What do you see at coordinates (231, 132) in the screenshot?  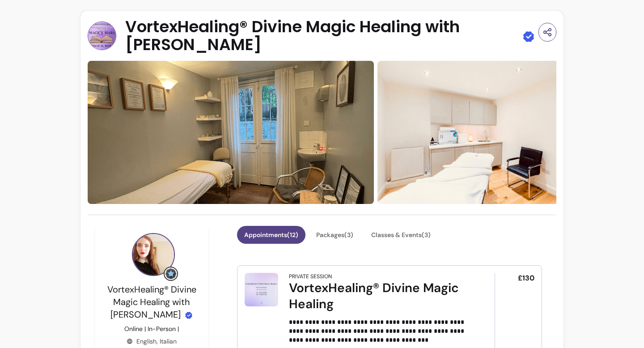 I see `img: https://d22cr2pskkweo8.cloudfront.net/37b1e1c2-bd4d-4a61-b839-1c3a19ffdc69` at bounding box center [231, 132].